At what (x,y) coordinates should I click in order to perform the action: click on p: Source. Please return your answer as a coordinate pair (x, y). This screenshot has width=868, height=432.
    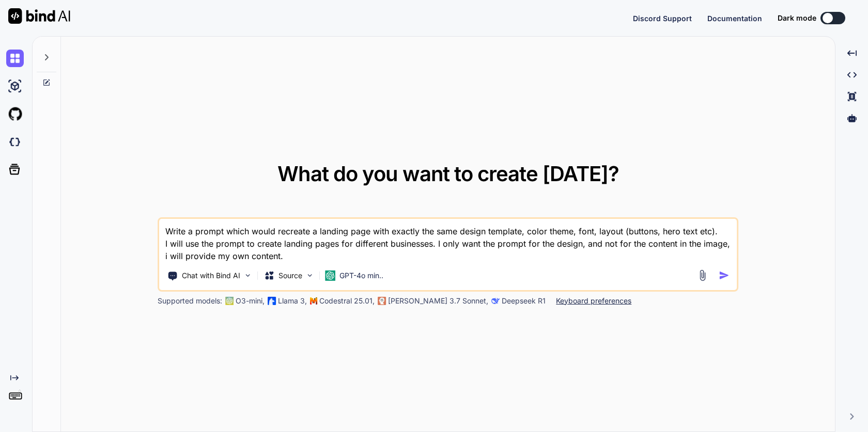
    Looking at the image, I should click on (290, 276).